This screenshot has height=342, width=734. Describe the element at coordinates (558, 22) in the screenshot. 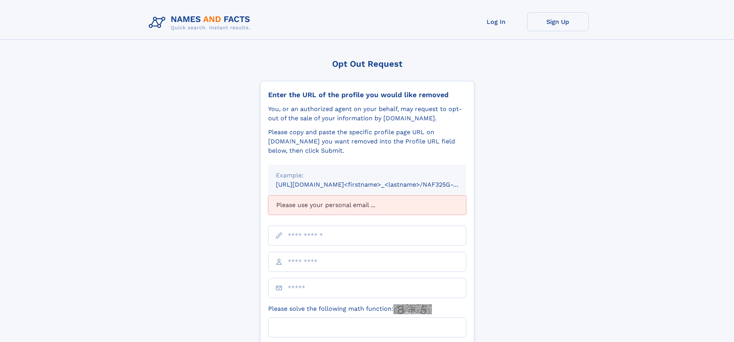

I see `a: Sign Up` at that location.